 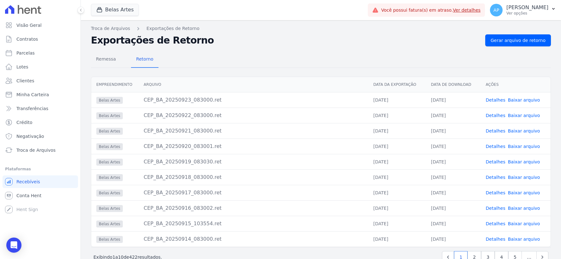 What do you see at coordinates (106, 59) in the screenshot?
I see `span: Remessa` at bounding box center [106, 59].